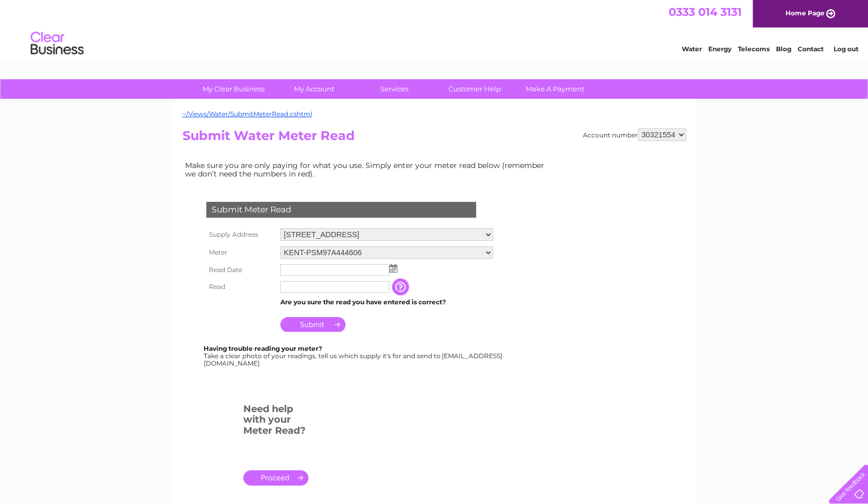  I want to click on th: Read, so click(241, 287).